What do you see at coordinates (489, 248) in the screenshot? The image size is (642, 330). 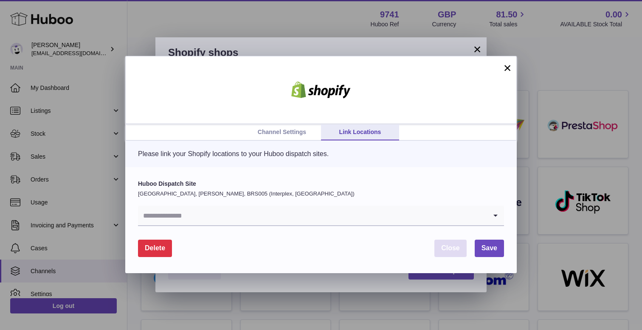 I see `button: Save` at bounding box center [489, 248].